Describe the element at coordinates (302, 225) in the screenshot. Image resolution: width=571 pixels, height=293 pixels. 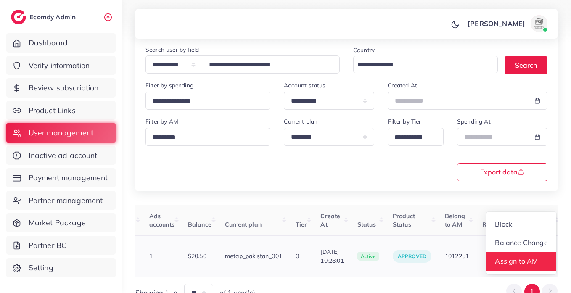
I see `span: Tier` at that location.